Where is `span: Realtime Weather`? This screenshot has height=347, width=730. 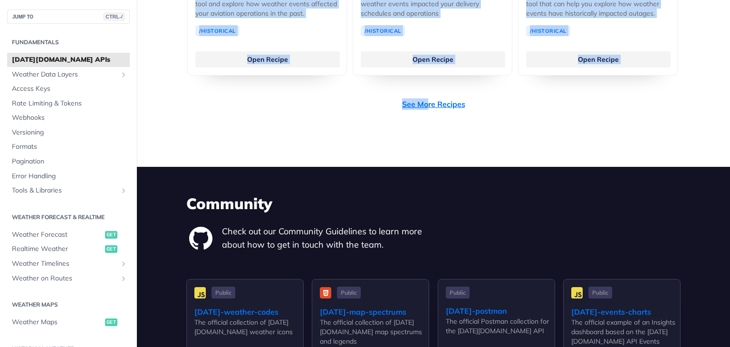 span: Realtime Weather is located at coordinates (57, 249).